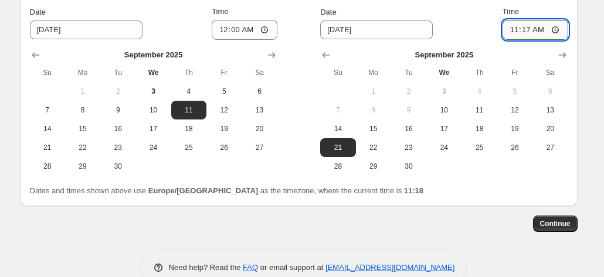 This screenshot has width=604, height=277. What do you see at coordinates (479, 148) in the screenshot?
I see `button: Thursday September 25 2025` at bounding box center [479, 148].